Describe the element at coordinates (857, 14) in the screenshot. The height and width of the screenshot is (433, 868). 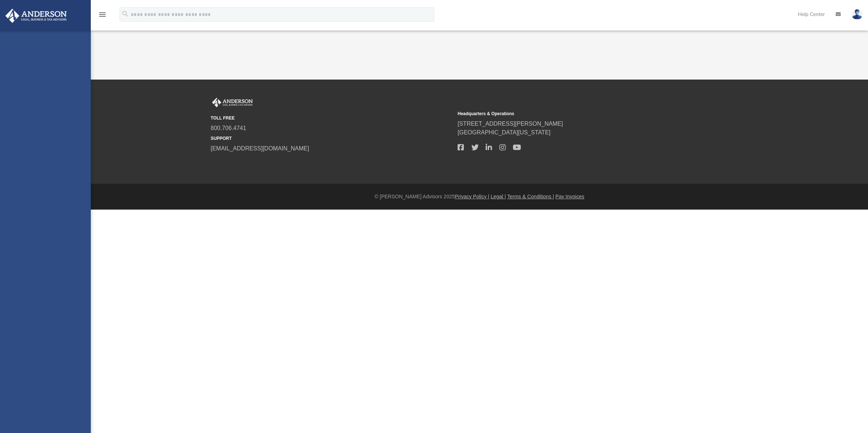
I see `img: User Pic` at that location.